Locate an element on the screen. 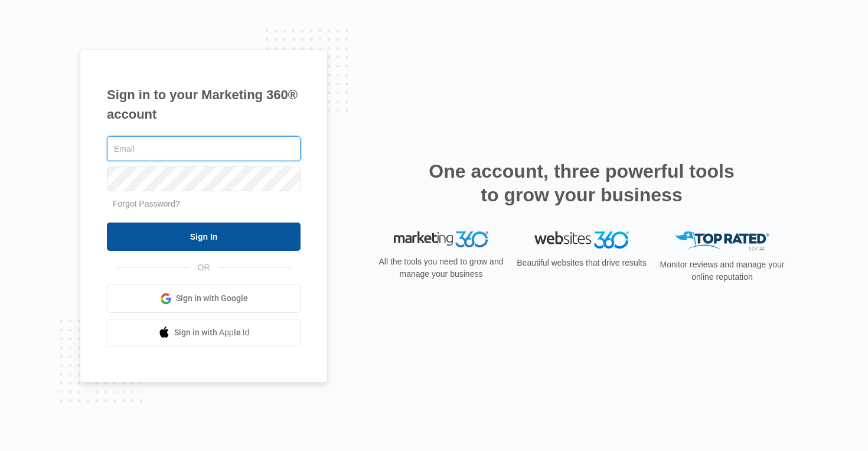 The width and height of the screenshot is (868, 451). input: Sign In is located at coordinates (203, 237).